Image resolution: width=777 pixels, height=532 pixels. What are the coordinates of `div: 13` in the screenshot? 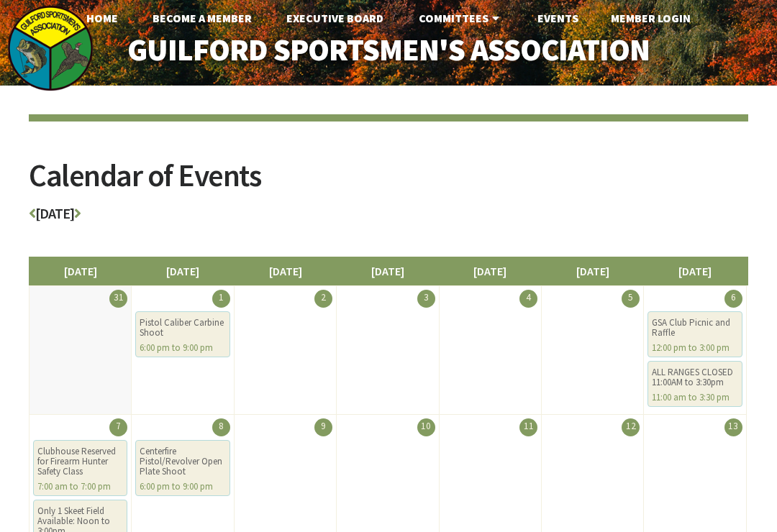 It's located at (733, 427).